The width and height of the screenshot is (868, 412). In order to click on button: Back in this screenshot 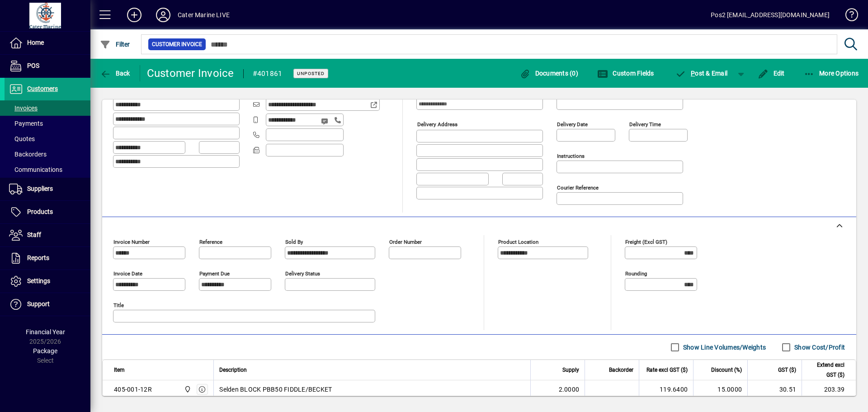, I will do `click(115, 73)`.